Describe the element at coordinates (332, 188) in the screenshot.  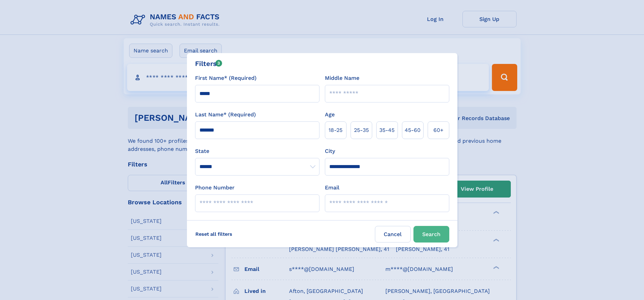
I see `label: Email` at that location.